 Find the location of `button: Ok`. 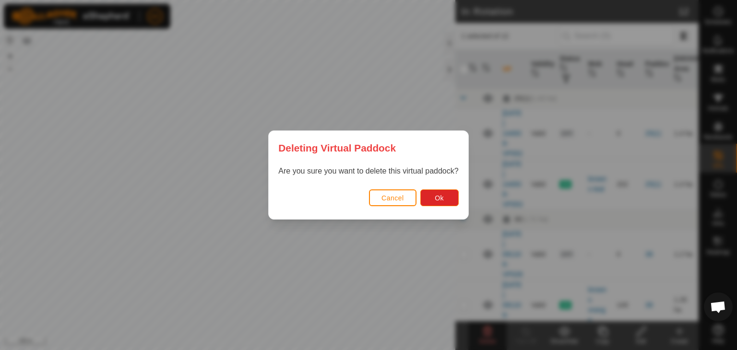

button: Ok is located at coordinates (440, 198).